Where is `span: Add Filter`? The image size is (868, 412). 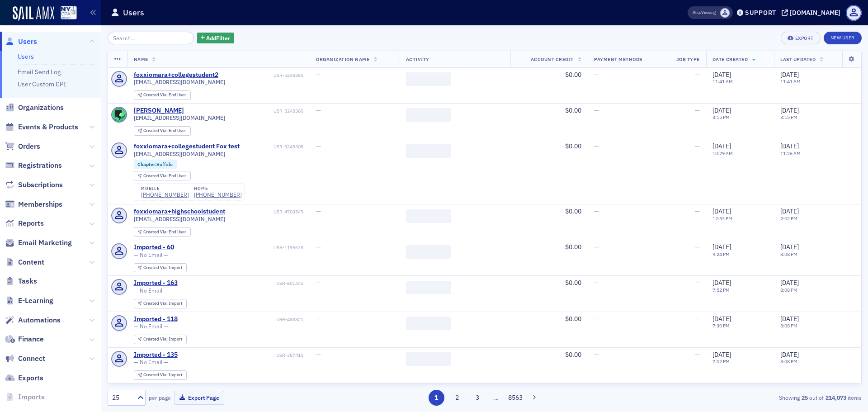
span: Add Filter is located at coordinates (218, 38).